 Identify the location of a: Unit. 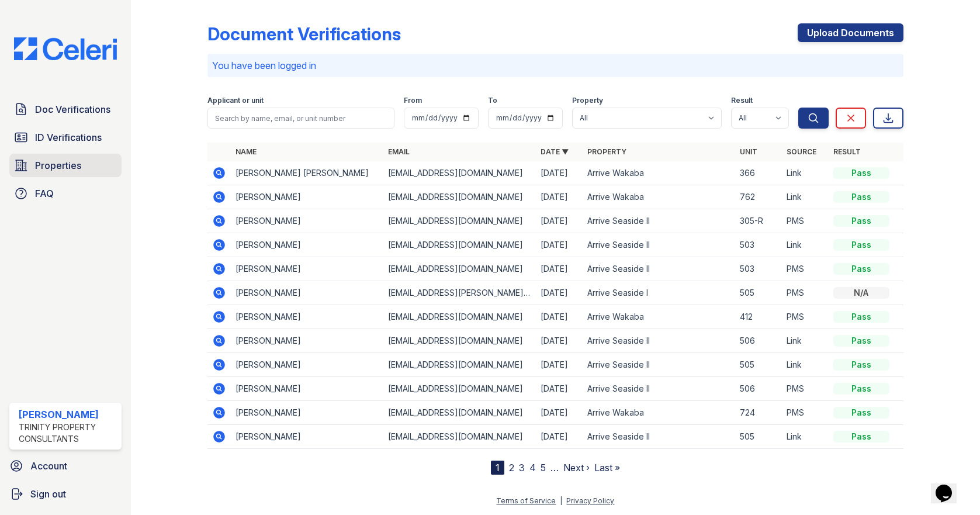
(748, 152).